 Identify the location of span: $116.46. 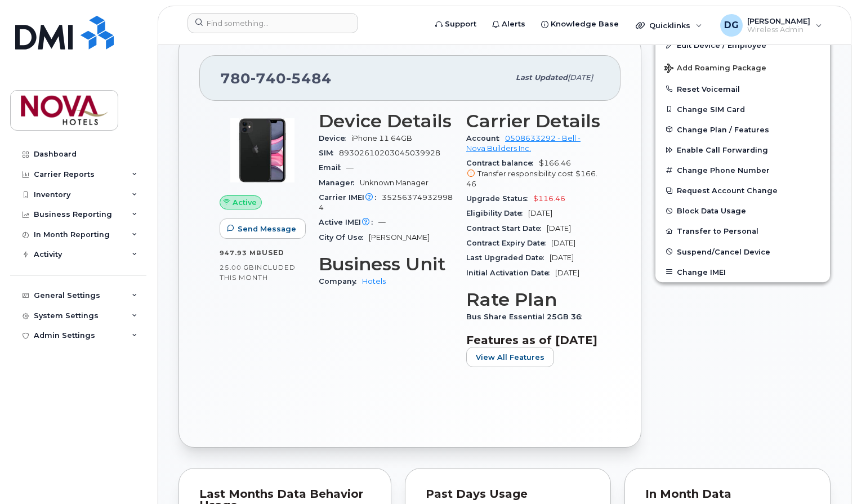
(549, 198).